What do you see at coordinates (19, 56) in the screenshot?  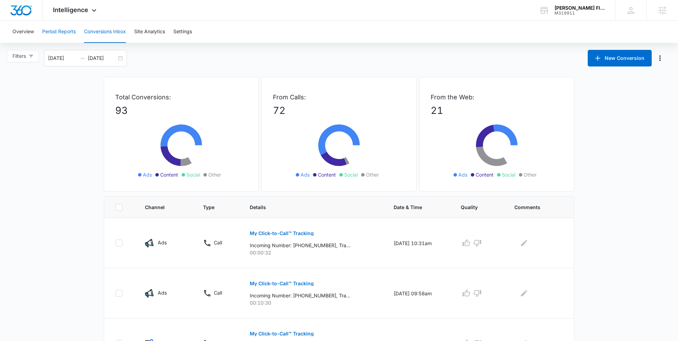 I see `span: Filters` at bounding box center [19, 56].